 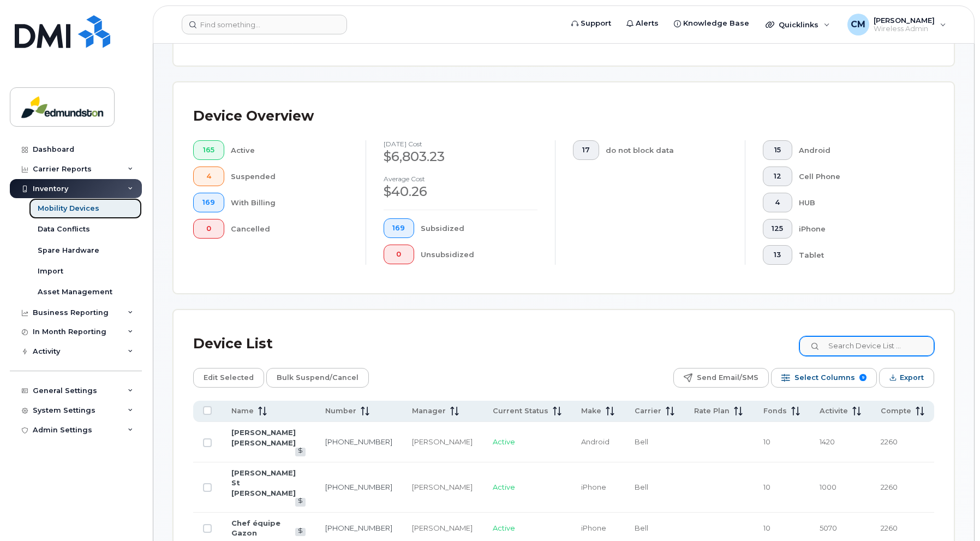 What do you see at coordinates (521, 411) in the screenshot?
I see `span: Current Status` at bounding box center [521, 411].